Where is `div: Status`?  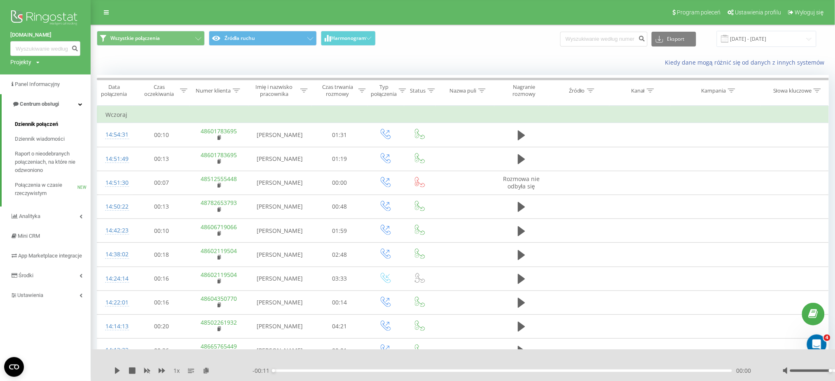 div: Status is located at coordinates (418, 91).